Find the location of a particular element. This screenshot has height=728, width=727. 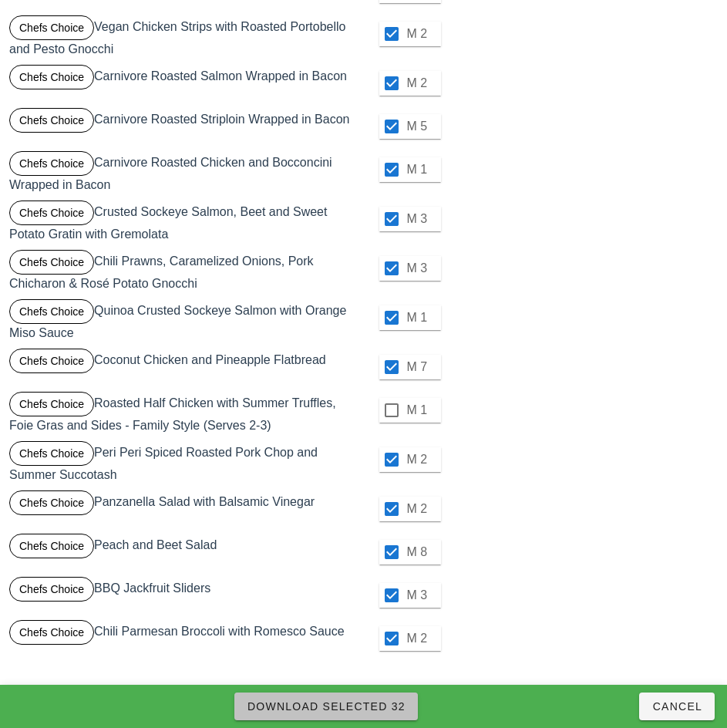

div: Carnivore Roasted Salmon Wrapped in Bacon is located at coordinates (185, 84).